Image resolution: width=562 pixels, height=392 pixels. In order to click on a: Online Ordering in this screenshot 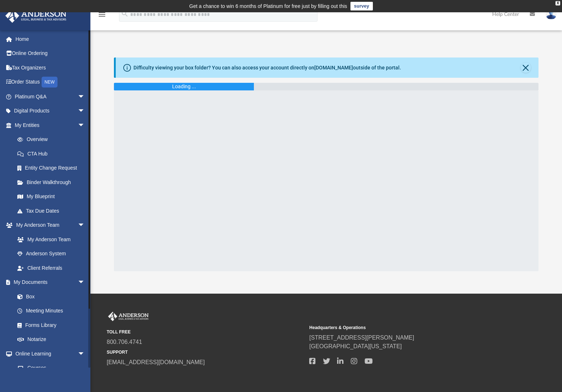, I will do `click(50, 53)`.